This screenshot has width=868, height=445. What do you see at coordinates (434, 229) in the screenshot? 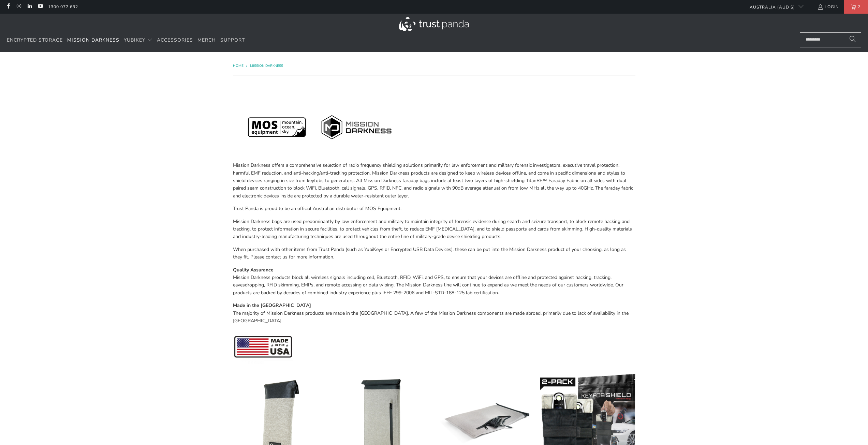
I see `p: Mission Darkness bags are used predominantly by law enforcement and military to maintain integrit...` at bounding box center [434, 229].